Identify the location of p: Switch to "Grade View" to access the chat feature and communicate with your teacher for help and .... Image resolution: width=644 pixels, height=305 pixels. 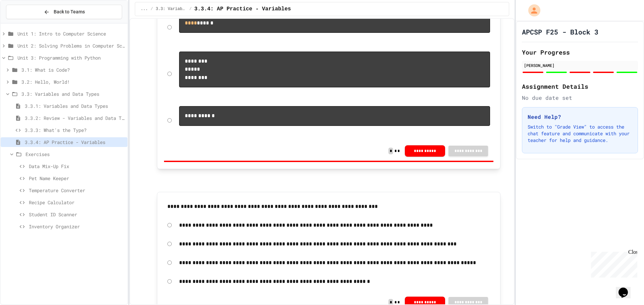
(580, 134).